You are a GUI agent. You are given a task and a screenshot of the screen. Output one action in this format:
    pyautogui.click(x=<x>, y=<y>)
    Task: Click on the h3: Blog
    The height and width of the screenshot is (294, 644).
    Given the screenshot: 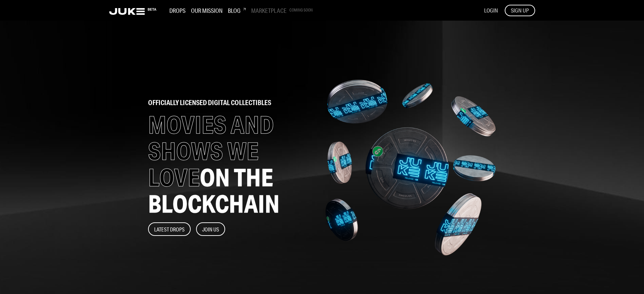 What is the action you would take?
    pyautogui.click(x=237, y=11)
    